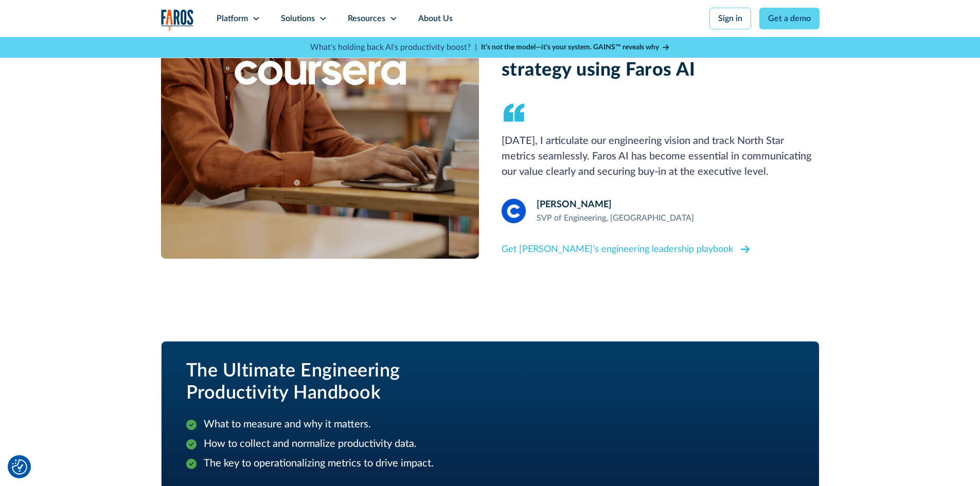 This screenshot has width=980, height=486. What do you see at coordinates (730, 18) in the screenshot?
I see `a: Sign in` at bounding box center [730, 18].